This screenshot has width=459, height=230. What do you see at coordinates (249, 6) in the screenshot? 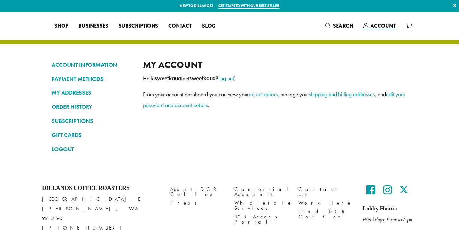
I see `a: Get started with our best seller` at bounding box center [249, 6].